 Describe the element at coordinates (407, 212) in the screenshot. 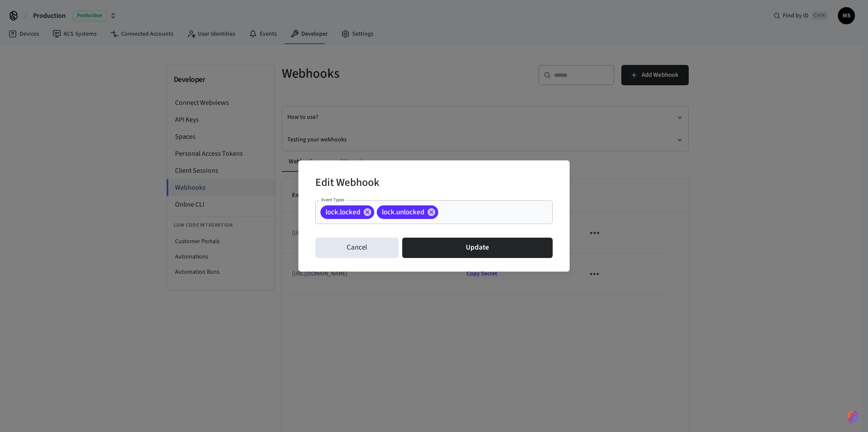

I see `div: lock.unlocked` at that location.